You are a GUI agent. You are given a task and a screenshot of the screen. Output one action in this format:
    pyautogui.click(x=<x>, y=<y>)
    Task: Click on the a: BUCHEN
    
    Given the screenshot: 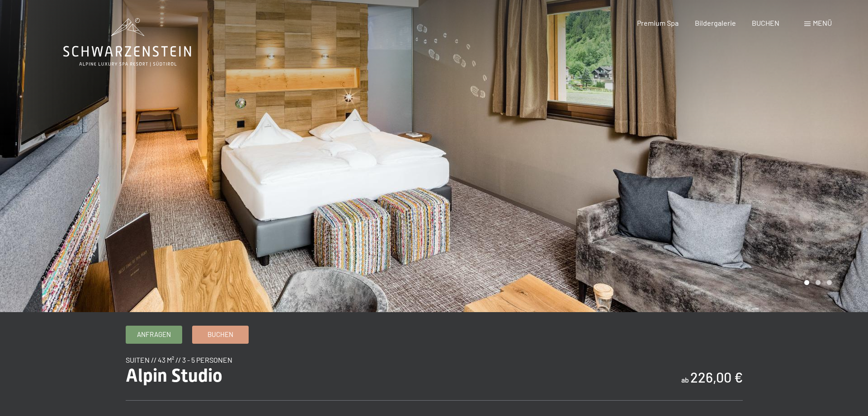 What is the action you would take?
    pyautogui.click(x=765, y=22)
    